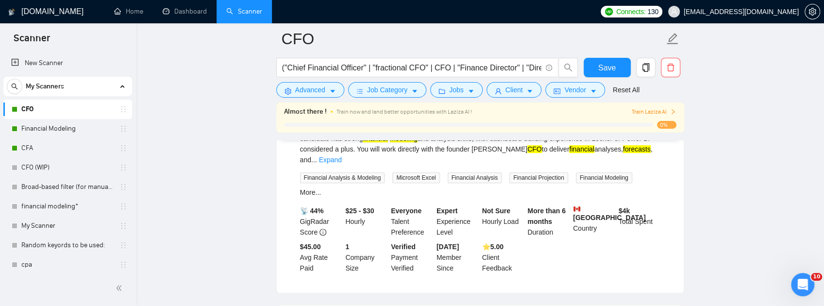 This screenshot has width=824, height=306. What do you see at coordinates (604, 178) in the screenshot?
I see `span: Financial Modeling` at bounding box center [604, 178].